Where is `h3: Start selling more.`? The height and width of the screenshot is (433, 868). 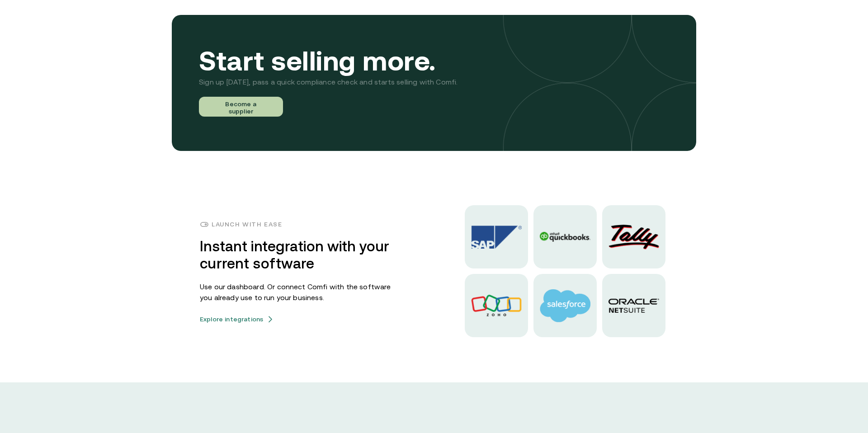 h3: Start selling more. is located at coordinates (328, 61).